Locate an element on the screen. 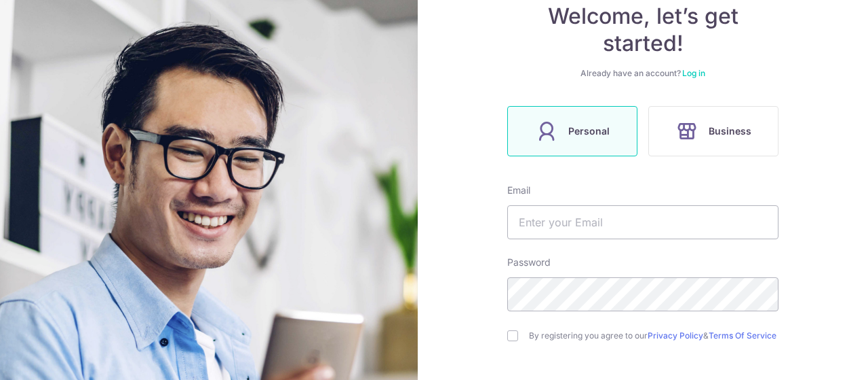 The width and height of the screenshot is (868, 380). a: Terms Of Service is located at coordinates (743, 335).